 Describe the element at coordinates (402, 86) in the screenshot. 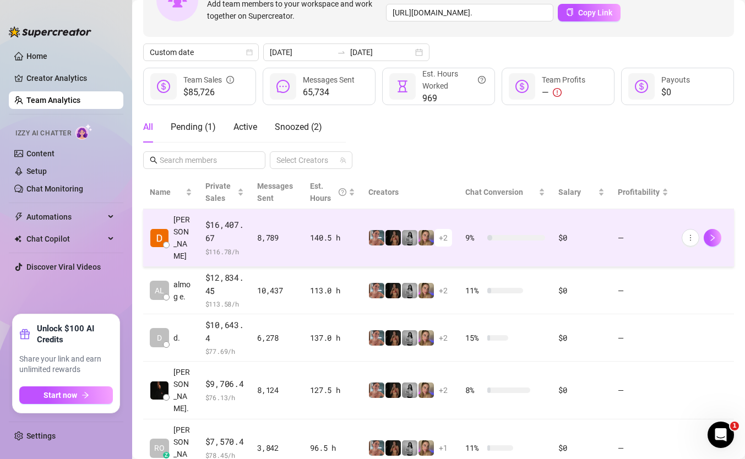

I see `span: hourglass` at that location.